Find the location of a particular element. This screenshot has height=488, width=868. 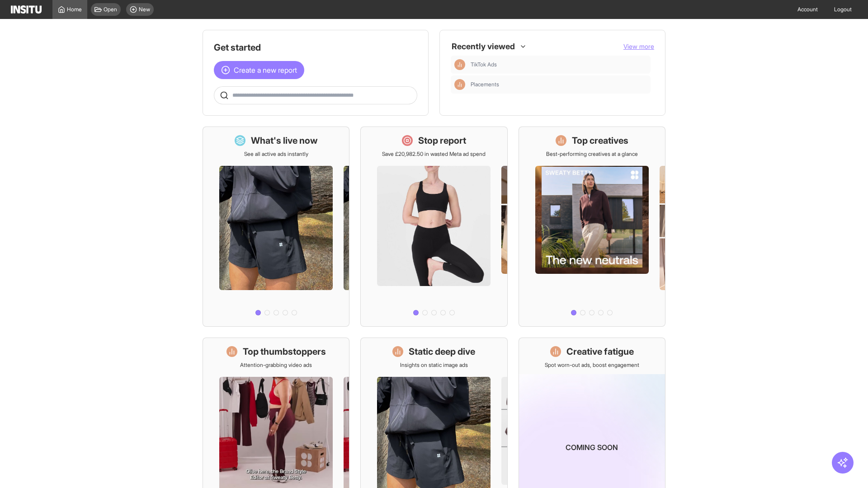

h1: What's live now is located at coordinates (284, 140).